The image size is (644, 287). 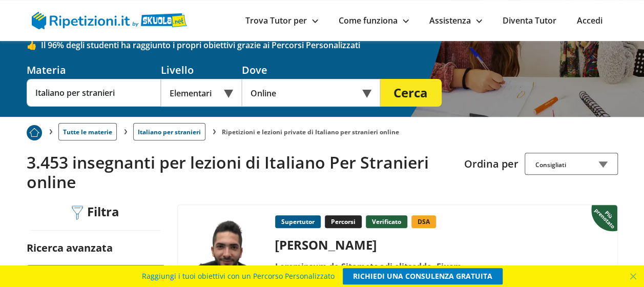 I want to click on span: Il 96% degli studenti ha raggiunto i propri obiettivi grazie ai Percorsi Personalizzati, so click(x=329, y=45).